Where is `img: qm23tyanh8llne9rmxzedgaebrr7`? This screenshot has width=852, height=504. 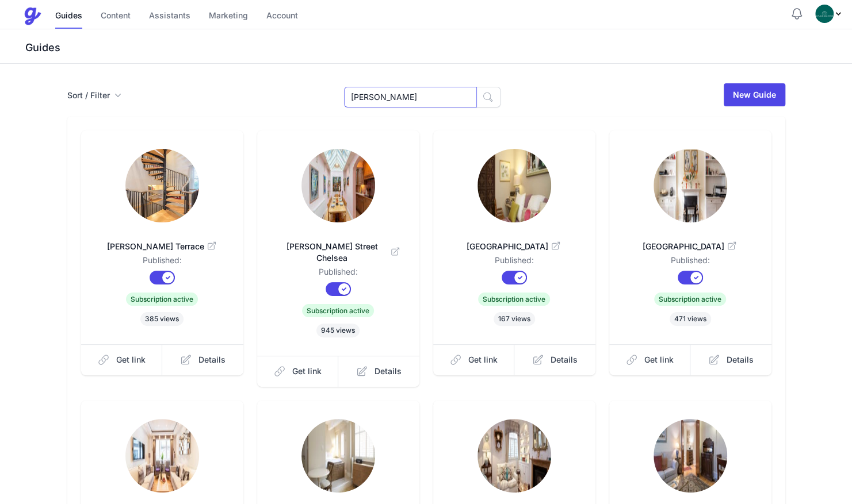 img: qm23tyanh8llne9rmxzedgaebrr7 is located at coordinates (515, 456).